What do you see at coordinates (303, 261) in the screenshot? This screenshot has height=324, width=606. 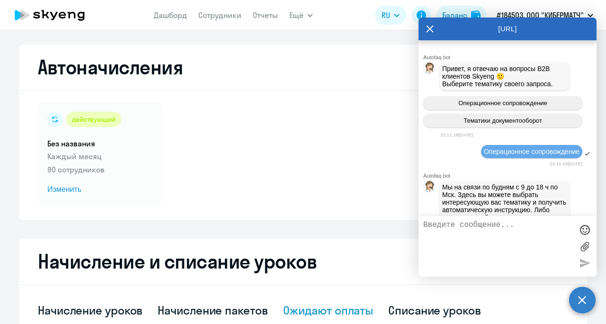 I see `h2: Начисление и списание уроков` at bounding box center [303, 261].